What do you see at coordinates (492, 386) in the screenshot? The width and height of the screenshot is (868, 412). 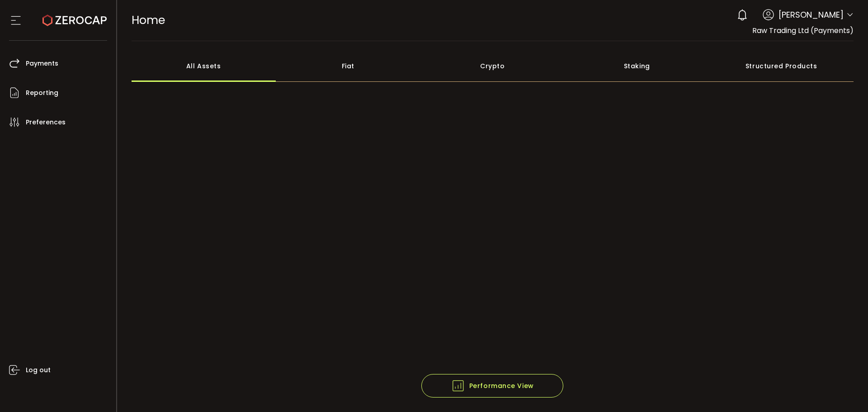 I see `span: Performance View` at bounding box center [492, 386].